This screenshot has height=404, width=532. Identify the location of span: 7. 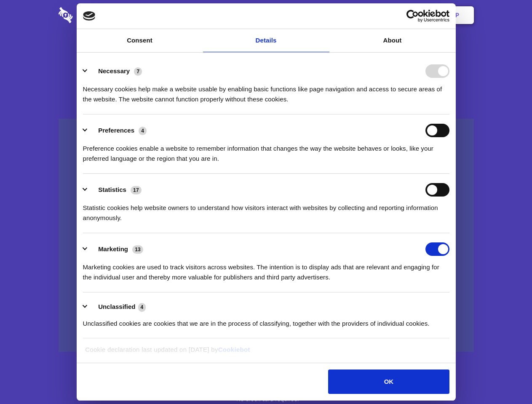
(138, 71).